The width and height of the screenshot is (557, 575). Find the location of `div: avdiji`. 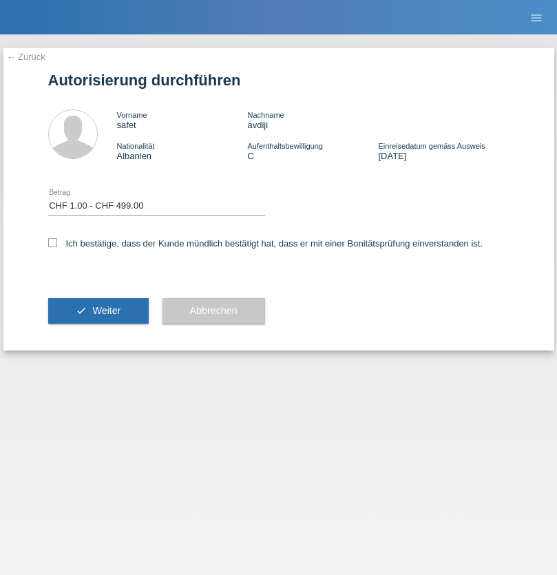

div: avdiji is located at coordinates (313, 120).